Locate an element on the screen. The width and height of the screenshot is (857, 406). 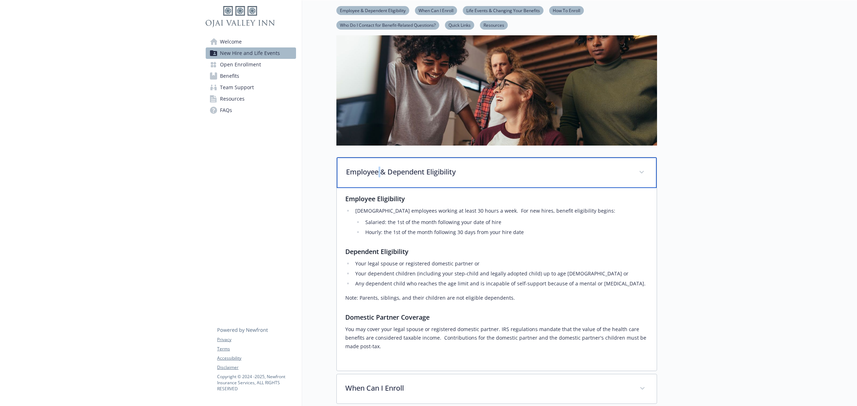
a: FAQs is located at coordinates (251, 110).